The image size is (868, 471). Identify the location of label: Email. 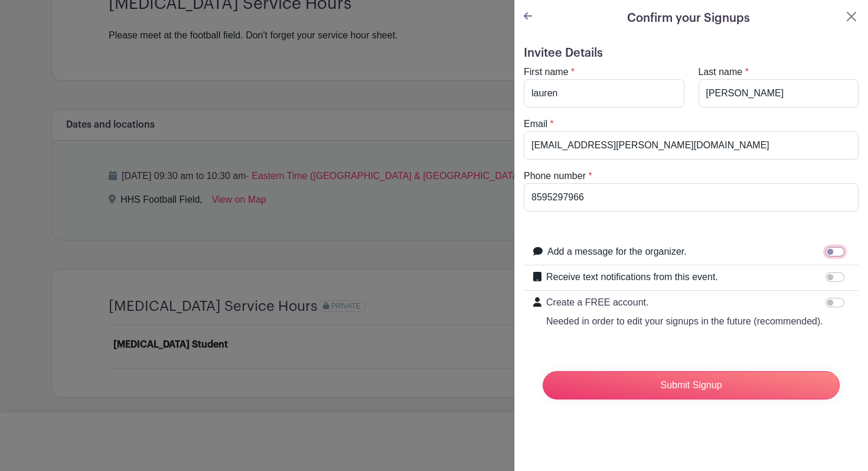
(536, 124).